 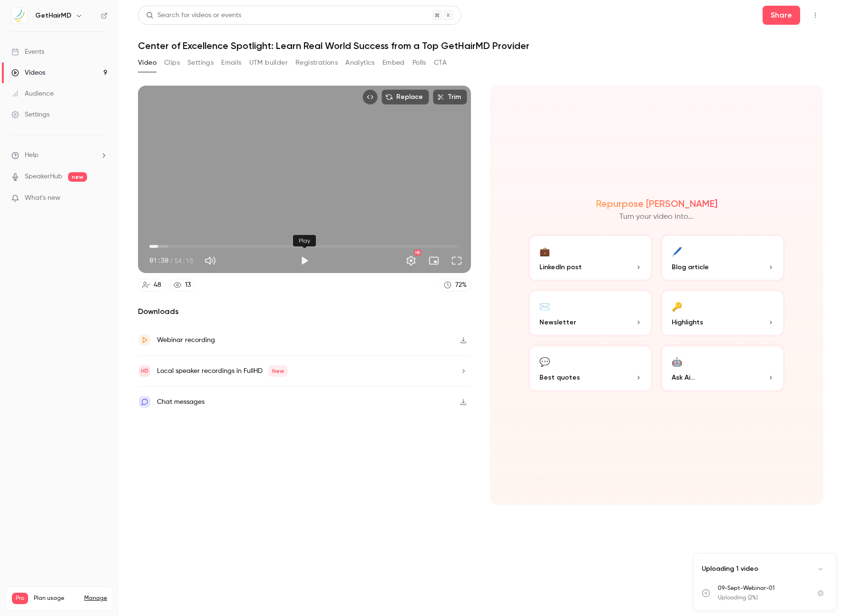 I want to click on button: Top Bar Actions, so click(x=816, y=15).